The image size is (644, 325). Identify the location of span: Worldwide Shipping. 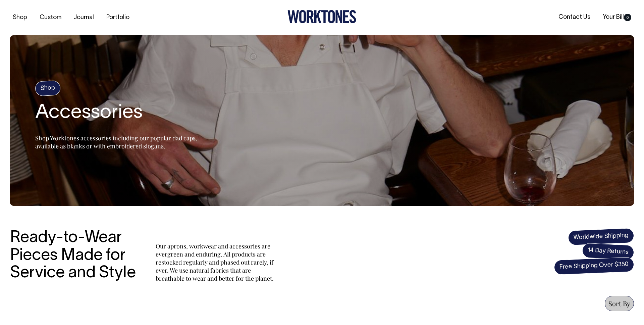
(601, 237).